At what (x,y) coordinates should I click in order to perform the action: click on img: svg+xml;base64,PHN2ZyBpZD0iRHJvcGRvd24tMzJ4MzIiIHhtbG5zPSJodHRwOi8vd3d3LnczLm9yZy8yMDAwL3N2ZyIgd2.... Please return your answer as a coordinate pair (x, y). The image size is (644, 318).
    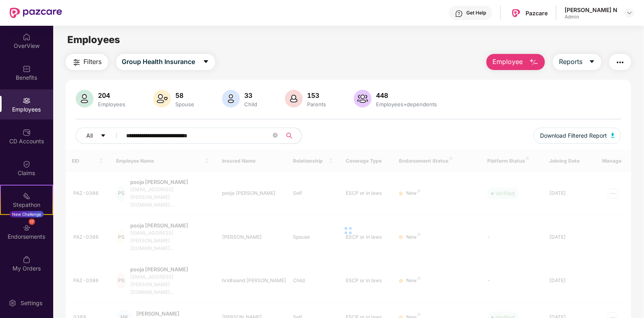
    Looking at the image, I should click on (630, 13).